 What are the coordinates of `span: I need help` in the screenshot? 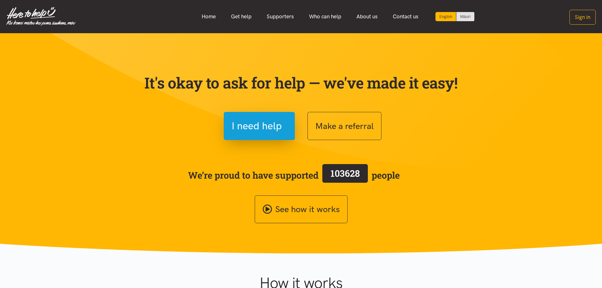 It's located at (257, 126).